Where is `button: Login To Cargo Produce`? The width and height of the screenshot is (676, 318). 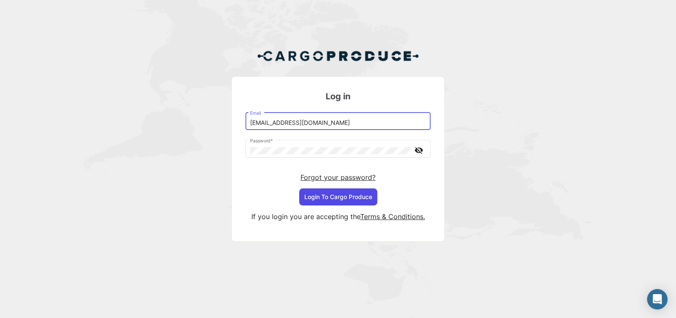 button: Login To Cargo Produce is located at coordinates (338, 197).